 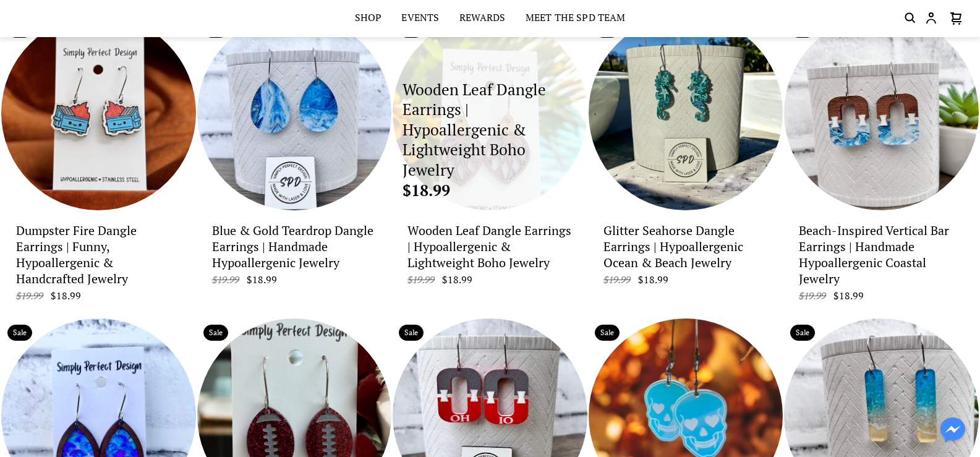 What do you see at coordinates (881, 255) in the screenshot?
I see `p: Beach-Inspired Vertical Bar Earrings | Handmade Hypoallergenic Coastal Jewelry` at bounding box center [881, 255].